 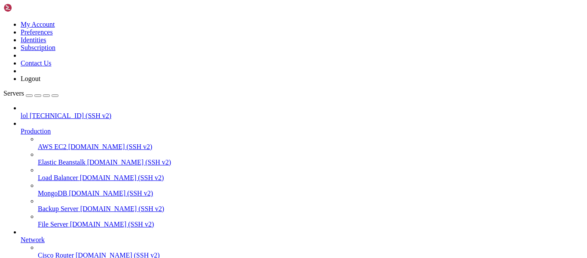 I want to click on span: Production, so click(x=36, y=131).